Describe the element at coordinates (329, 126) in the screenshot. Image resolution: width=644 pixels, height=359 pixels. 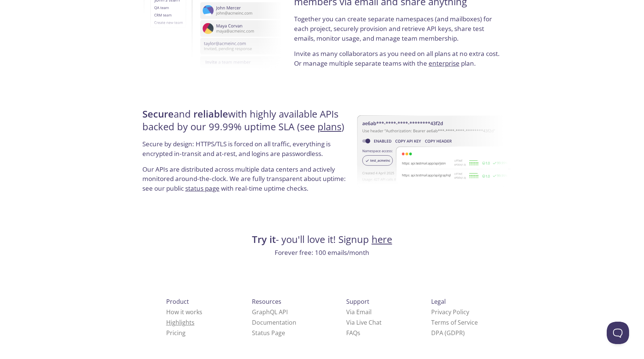
I see `a: plans` at that location.